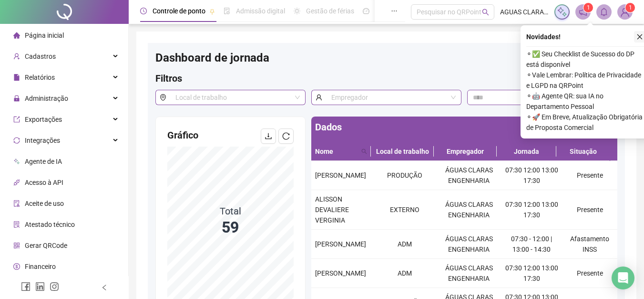  What do you see at coordinates (630, 8) in the screenshot?
I see `sup: Atualize o seu contato no menu Meus Dados` at bounding box center [630, 8].